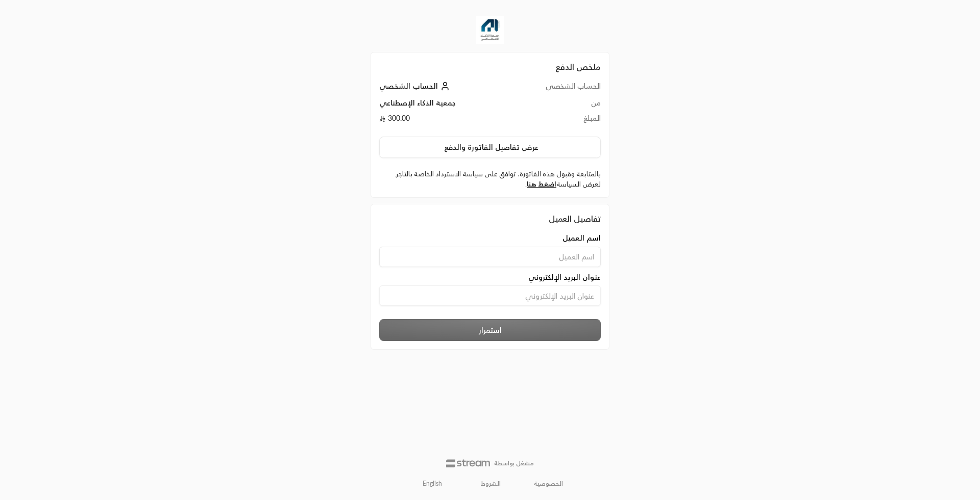 The width and height of the screenshot is (980, 500). What do you see at coordinates (541, 184) in the screenshot?
I see `a: اضغط هنا` at bounding box center [541, 184].